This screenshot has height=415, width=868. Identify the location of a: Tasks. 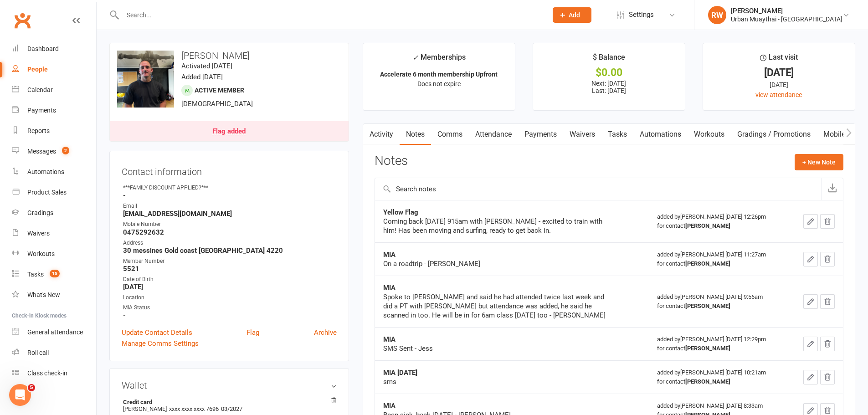
(617, 134).